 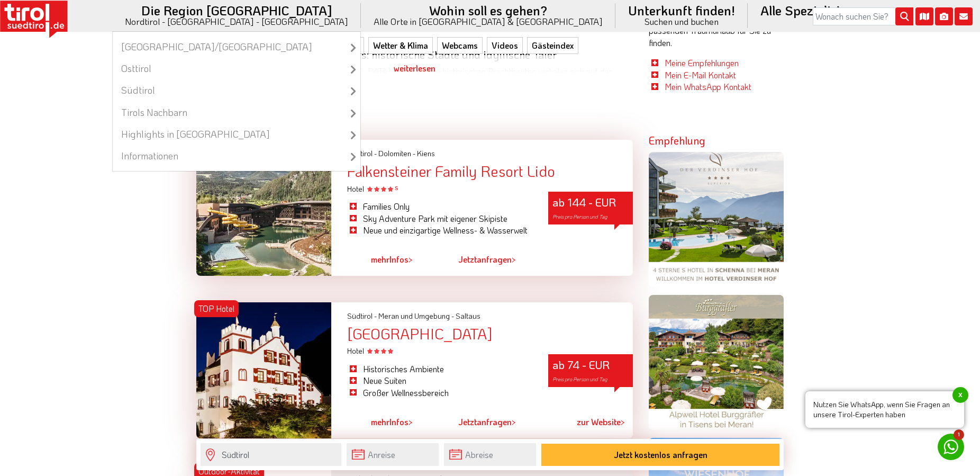 What do you see at coordinates (460, 45) in the screenshot?
I see `a: Webcams` at bounding box center [460, 45].